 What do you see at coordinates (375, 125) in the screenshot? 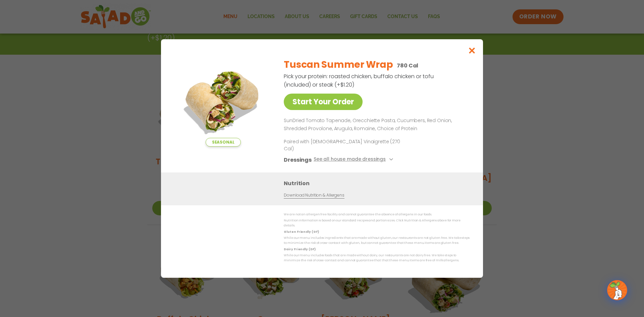
I see `p: SunDried Tomato Tapenade, Orecchiette Pasta, Cucumbers, Red Onion, Shredded Provolone, Arugula, R...` at bounding box center [375, 125].